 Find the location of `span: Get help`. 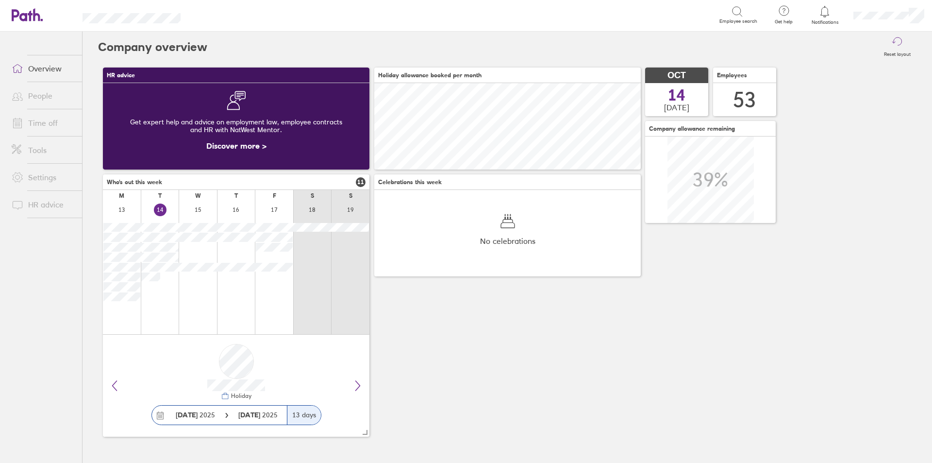

span: Get help is located at coordinates (784, 22).